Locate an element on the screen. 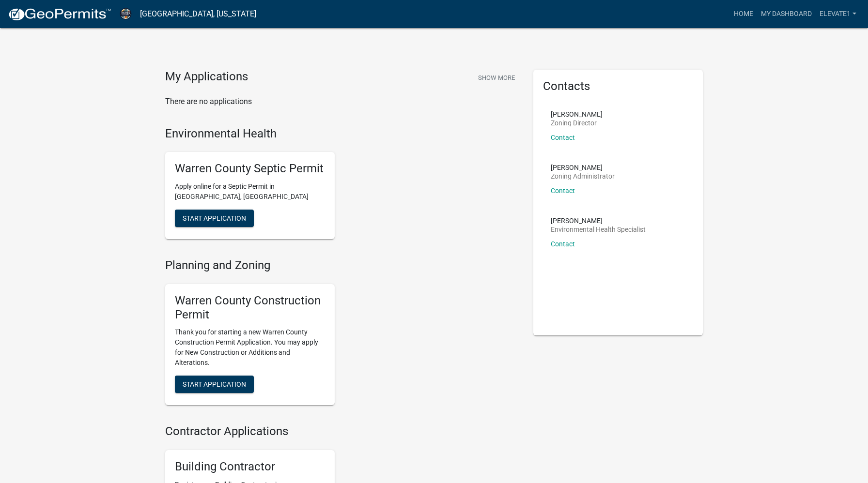  h4: My Applications is located at coordinates (206, 77).